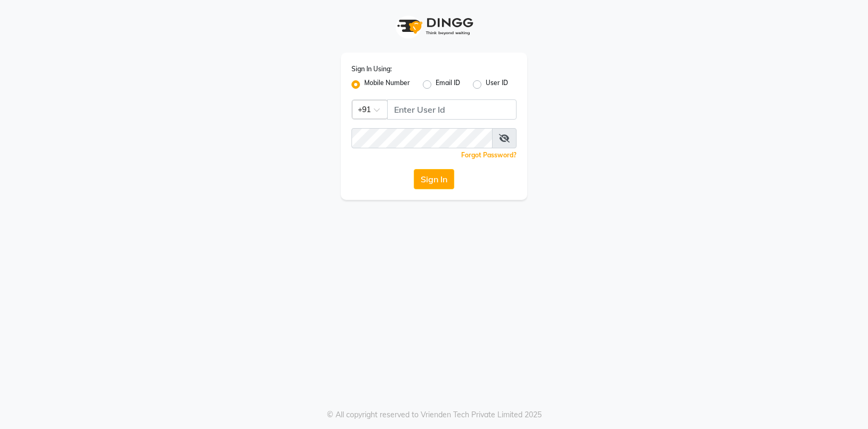 The width and height of the screenshot is (868, 429). Describe the element at coordinates (434, 179) in the screenshot. I see `button: Sign In` at that location.